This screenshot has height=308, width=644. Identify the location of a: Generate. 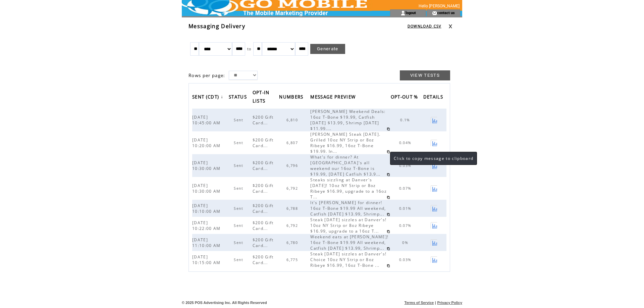
(328, 49).